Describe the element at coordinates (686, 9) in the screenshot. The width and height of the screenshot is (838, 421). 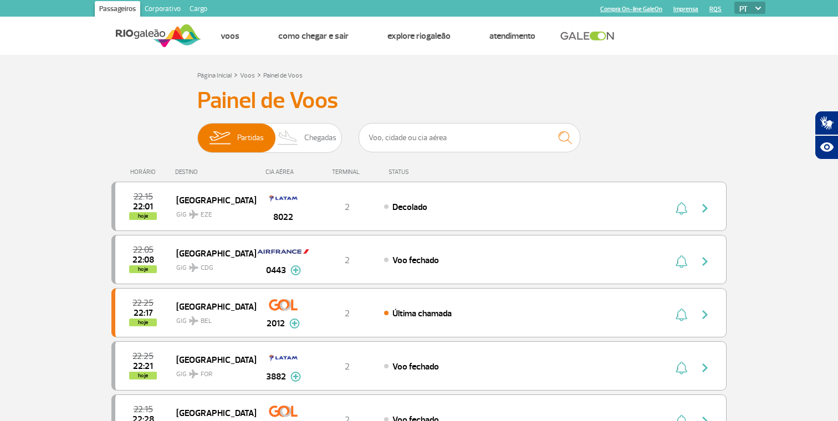
I see `a: Imprensa` at that location.